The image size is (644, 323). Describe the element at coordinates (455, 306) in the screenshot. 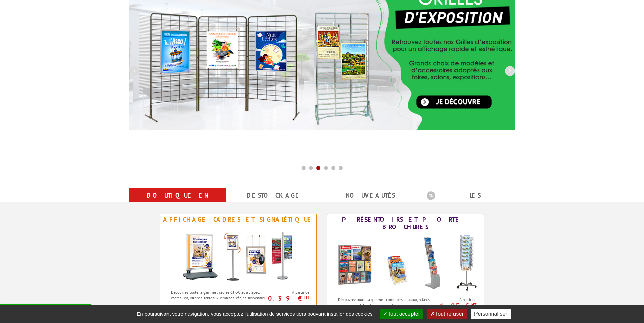

I see `p: 1.05 €` at that location.